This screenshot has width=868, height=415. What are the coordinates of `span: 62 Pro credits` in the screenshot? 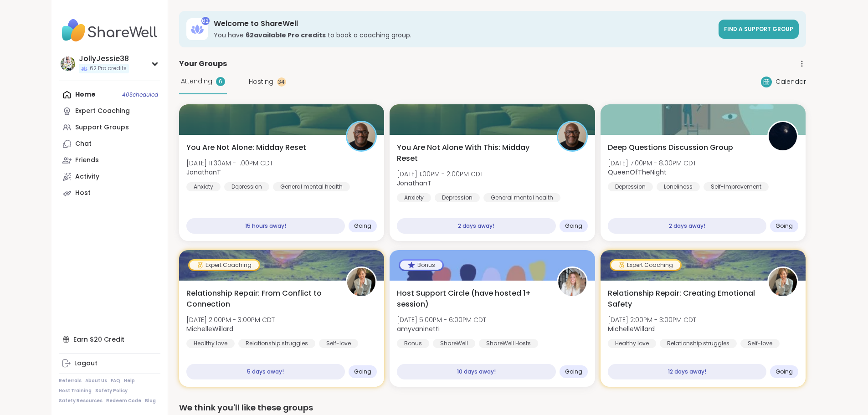 It's located at (108, 68).